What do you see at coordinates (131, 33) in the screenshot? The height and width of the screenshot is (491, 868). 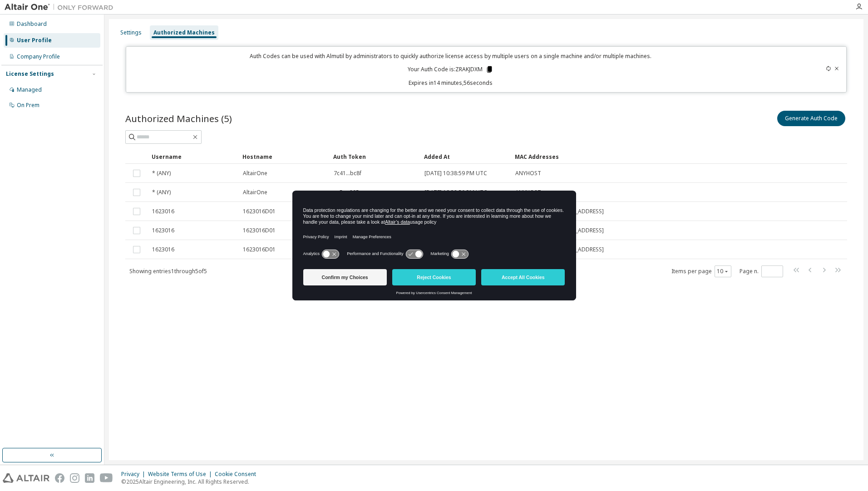 I see `div: Settings` at bounding box center [131, 33].